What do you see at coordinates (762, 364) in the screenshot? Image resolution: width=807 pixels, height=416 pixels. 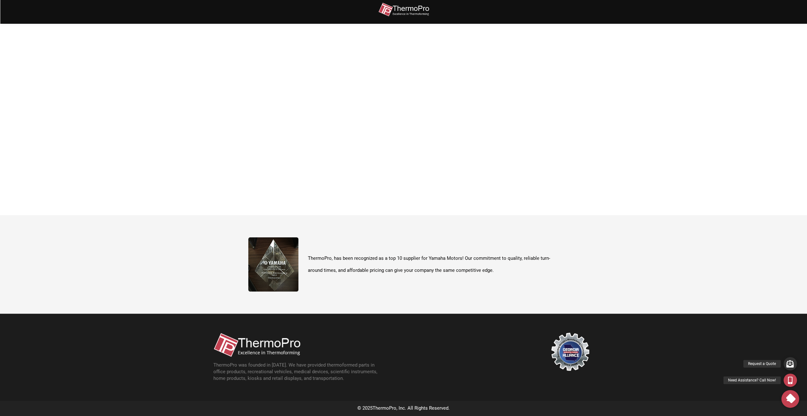 I see `div: Request a Quote` at bounding box center [762, 364].